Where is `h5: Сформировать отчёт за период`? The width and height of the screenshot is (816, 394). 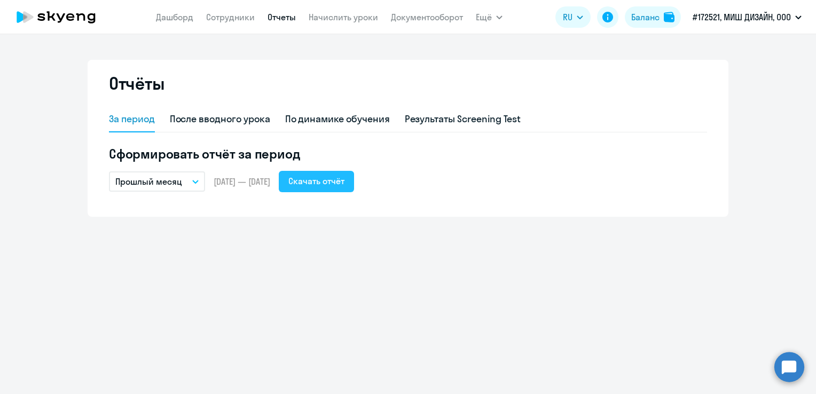
h5: Сформировать отчёт за период is located at coordinates (408, 154).